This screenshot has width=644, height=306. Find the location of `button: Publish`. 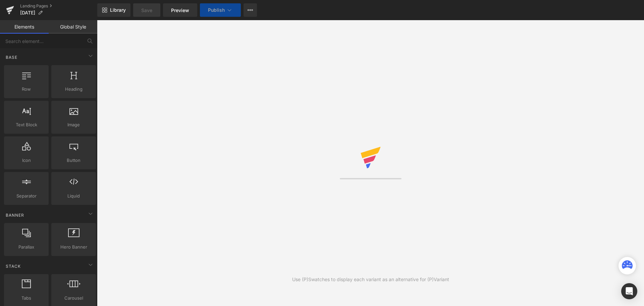

button: Publish is located at coordinates (221, 10).